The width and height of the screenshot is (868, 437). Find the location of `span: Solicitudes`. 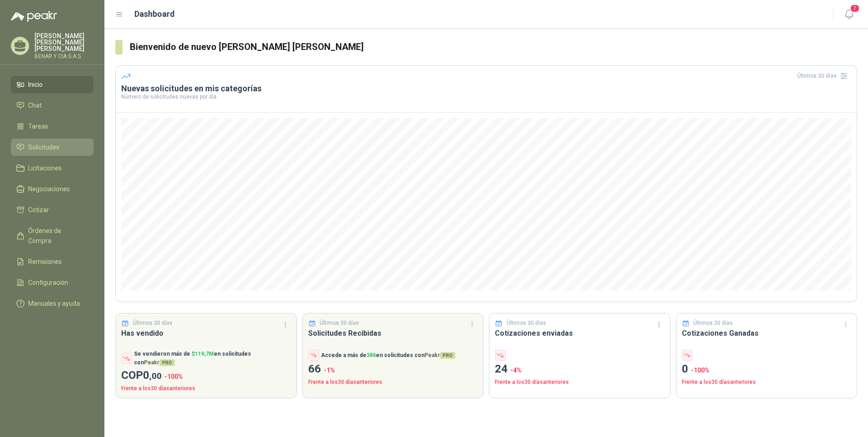

span: Solicitudes is located at coordinates (43, 147).